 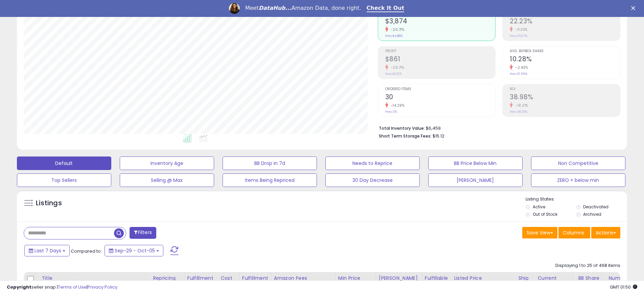 What do you see at coordinates (441, 22) in the screenshot?
I see `h2: $3,874` at bounding box center [441, 22].